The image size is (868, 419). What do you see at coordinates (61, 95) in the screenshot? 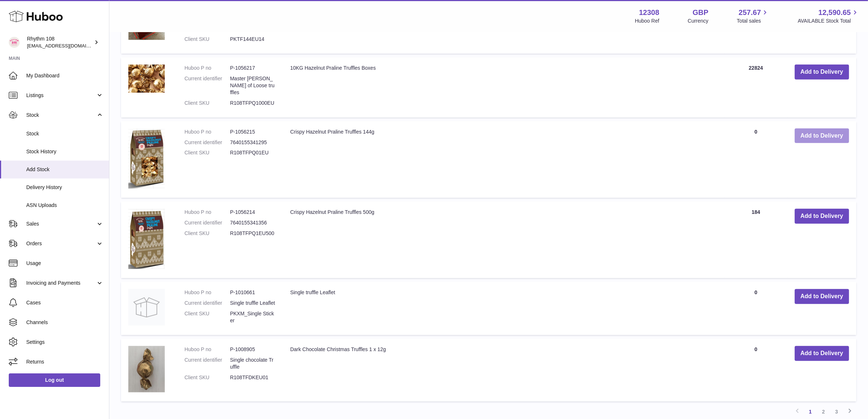
I see `span: Listings` at bounding box center [61, 95].